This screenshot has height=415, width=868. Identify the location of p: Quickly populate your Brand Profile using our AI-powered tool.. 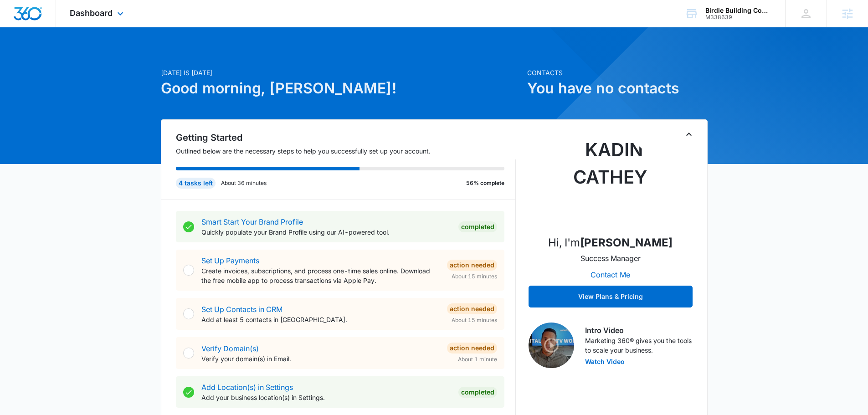
(326, 232).